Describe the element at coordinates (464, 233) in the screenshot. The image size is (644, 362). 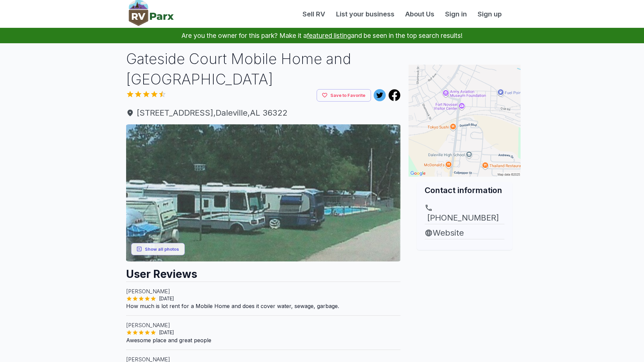
I see `a: Website` at that location.